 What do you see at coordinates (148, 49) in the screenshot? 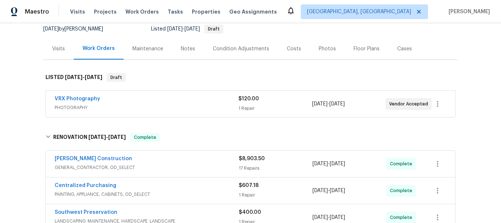
I see `div: Maintenance` at bounding box center [148, 49].